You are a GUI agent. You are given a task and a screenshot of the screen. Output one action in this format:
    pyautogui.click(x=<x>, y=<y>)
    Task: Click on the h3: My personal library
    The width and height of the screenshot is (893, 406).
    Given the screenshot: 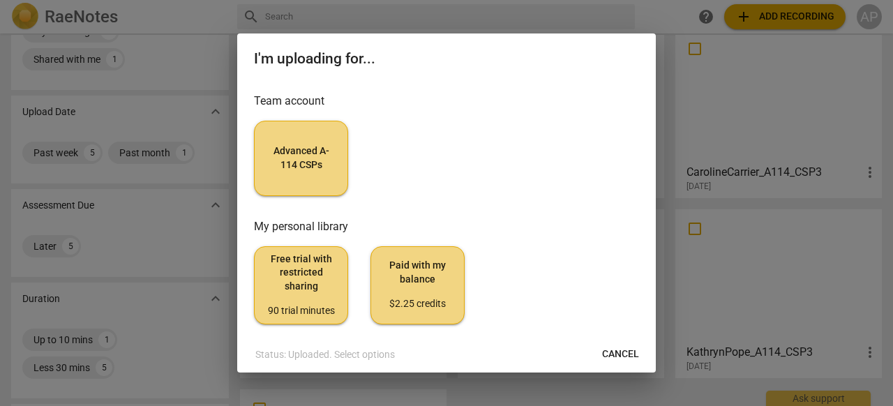 What is the action you would take?
    pyautogui.click(x=447, y=227)
    